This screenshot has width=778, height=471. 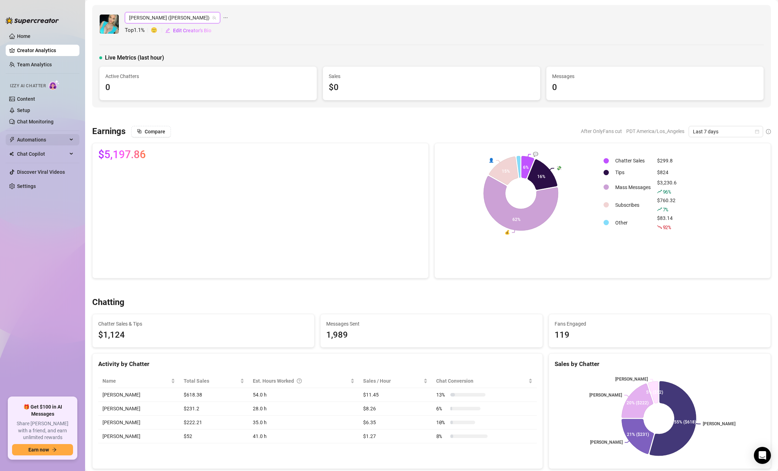 What do you see at coordinates (431, 76) in the screenshot?
I see `span: Sales` at bounding box center [431, 76].